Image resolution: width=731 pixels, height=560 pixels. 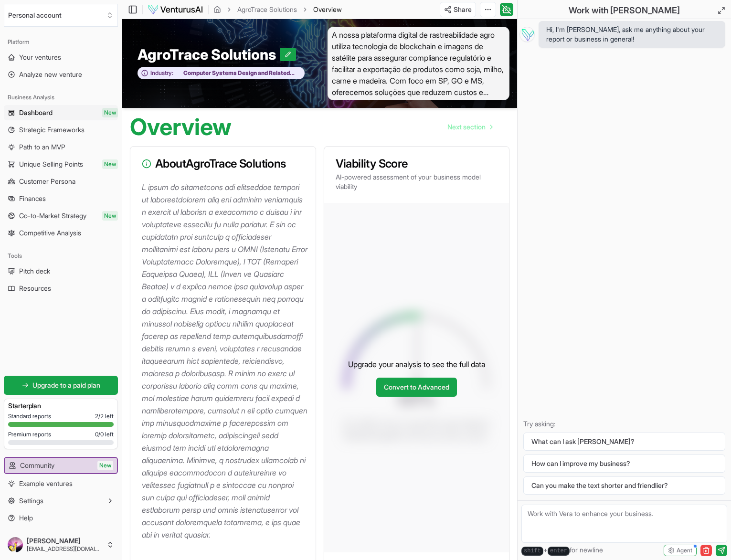 I want to click on button: Industry:Computer Systems Design and Related Services, so click(x=221, y=73).